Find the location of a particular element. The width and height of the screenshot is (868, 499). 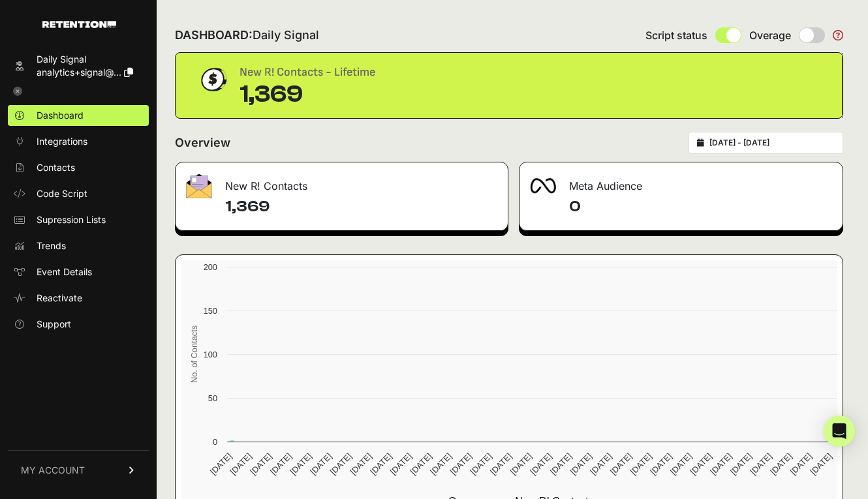

span: Script status is located at coordinates (676, 35).